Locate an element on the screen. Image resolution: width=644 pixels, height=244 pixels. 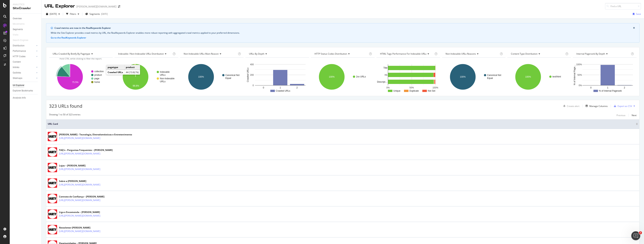
div: Search Engines is located at coordinates (20, 40).